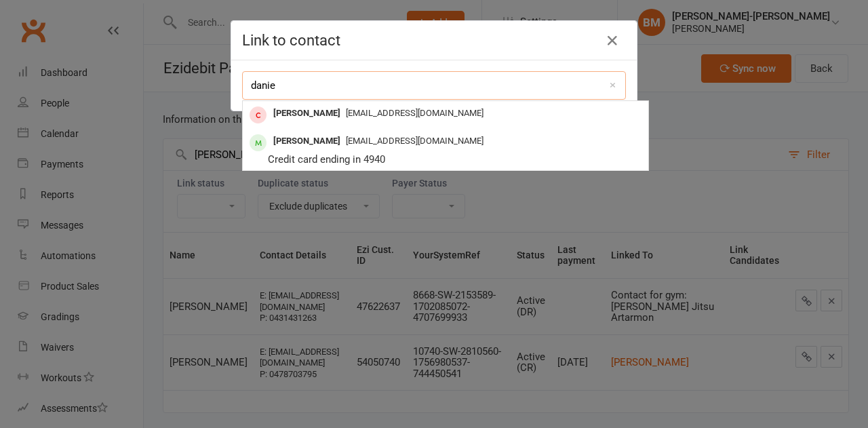 Image resolution: width=868 pixels, height=428 pixels. What do you see at coordinates (612, 41) in the screenshot?
I see `button: Close` at bounding box center [612, 41].